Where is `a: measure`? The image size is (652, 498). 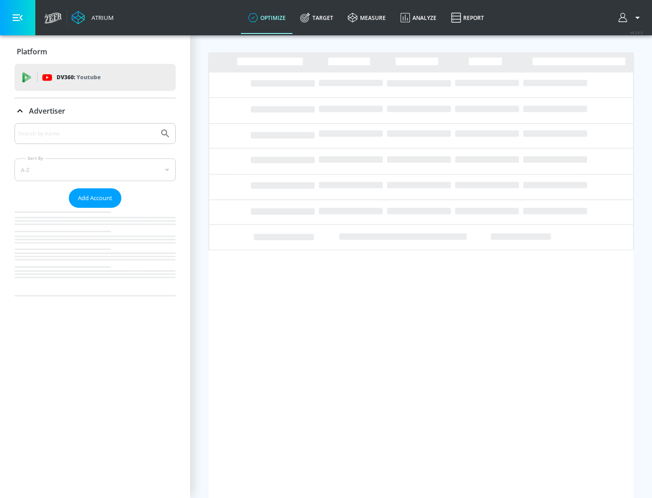
a: measure is located at coordinates (367, 18).